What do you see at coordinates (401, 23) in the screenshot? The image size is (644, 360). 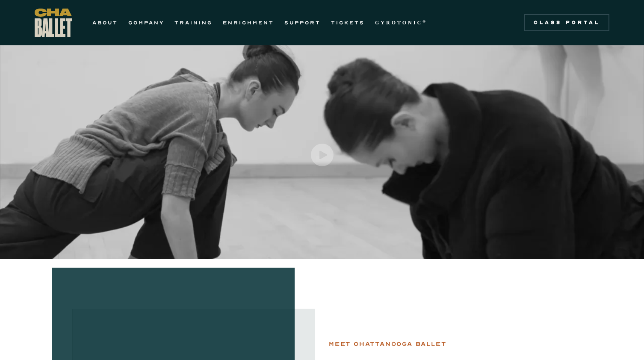 I see `a: GYROTONIC®` at bounding box center [401, 23].